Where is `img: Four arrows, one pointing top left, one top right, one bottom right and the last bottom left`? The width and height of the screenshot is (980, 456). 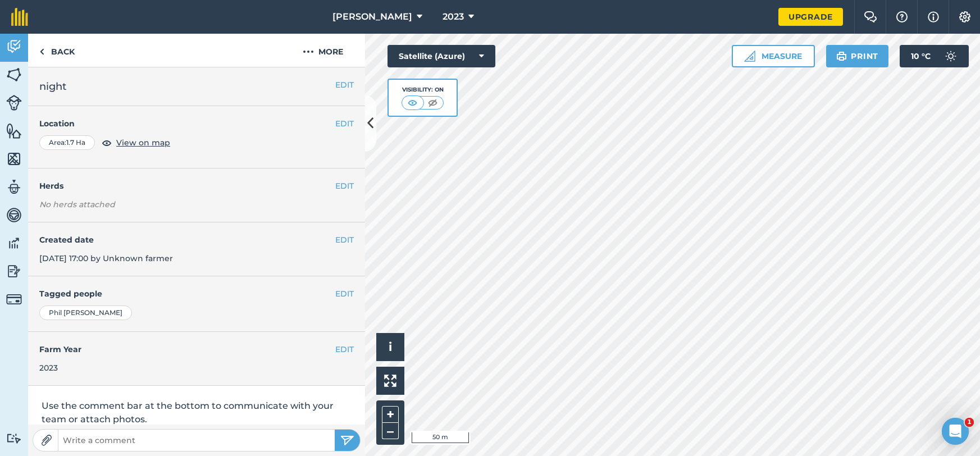
img: Four arrows, one pointing top left, one top right, one bottom right and the last bottom left is located at coordinates (390, 381).